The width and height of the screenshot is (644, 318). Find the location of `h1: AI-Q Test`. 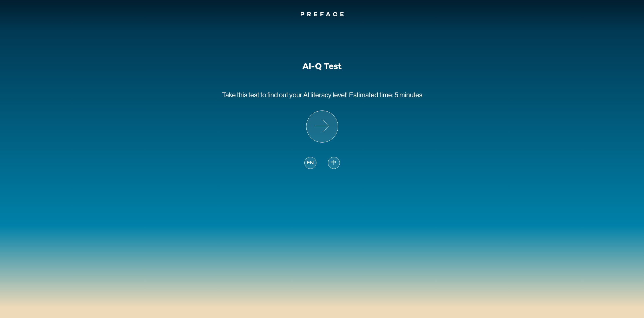

h1: AI-Q Test is located at coordinates (322, 66).